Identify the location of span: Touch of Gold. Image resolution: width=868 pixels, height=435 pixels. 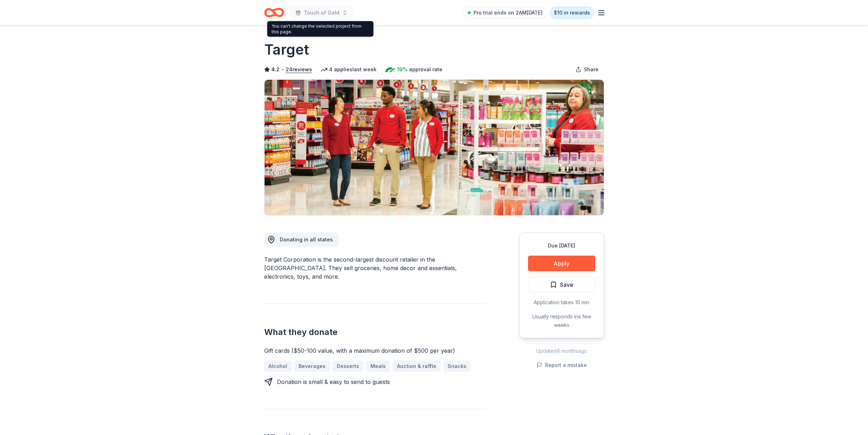
(322, 13).